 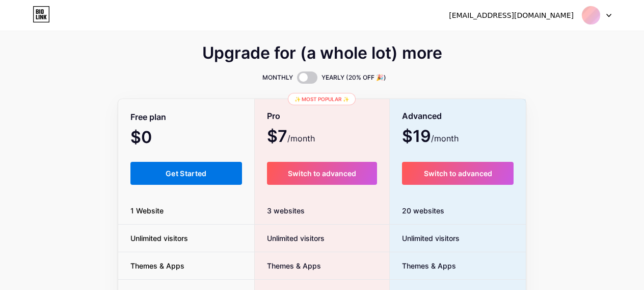 I want to click on span: Get Started, so click(x=186, y=172).